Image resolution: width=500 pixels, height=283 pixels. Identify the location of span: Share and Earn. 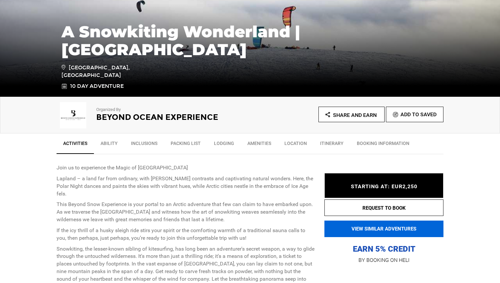
(355, 115).